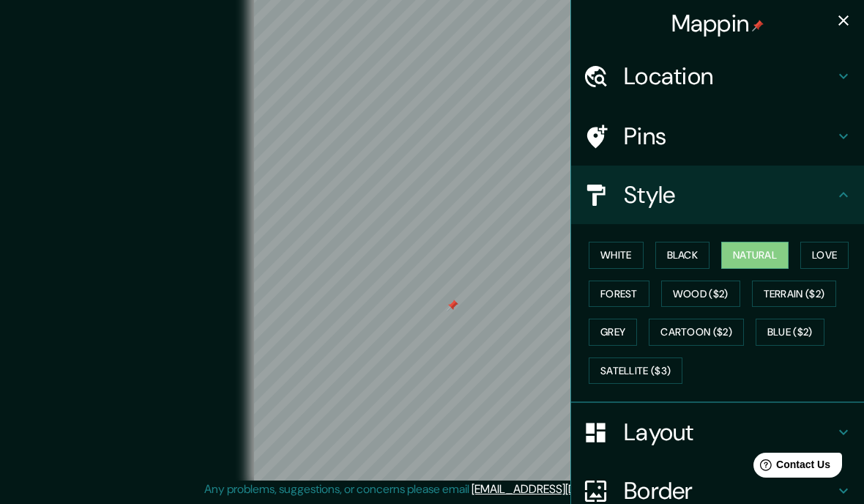 Image resolution: width=864 pixels, height=504 pixels. I want to click on h4: Layout, so click(729, 432).